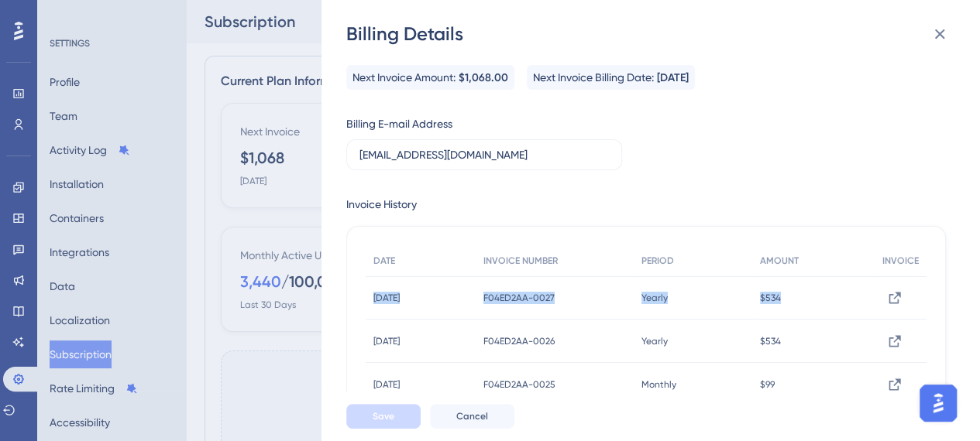 This screenshot has height=441, width=980. What do you see at coordinates (472, 416) in the screenshot?
I see `button: Cancel` at bounding box center [472, 416].